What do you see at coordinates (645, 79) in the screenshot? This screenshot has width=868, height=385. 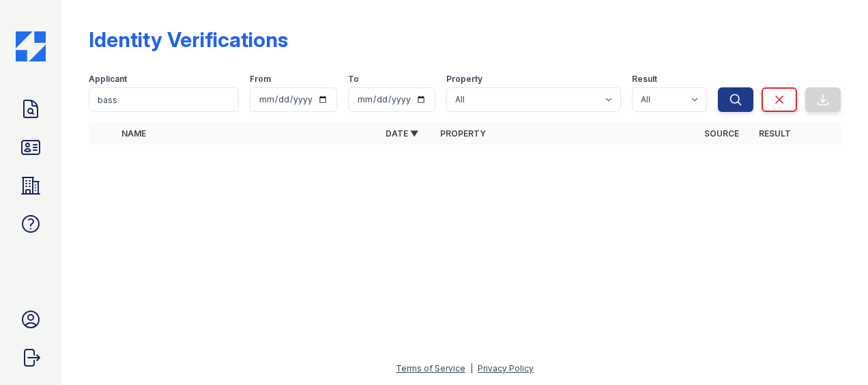 I see `label: Result` at bounding box center [645, 79].